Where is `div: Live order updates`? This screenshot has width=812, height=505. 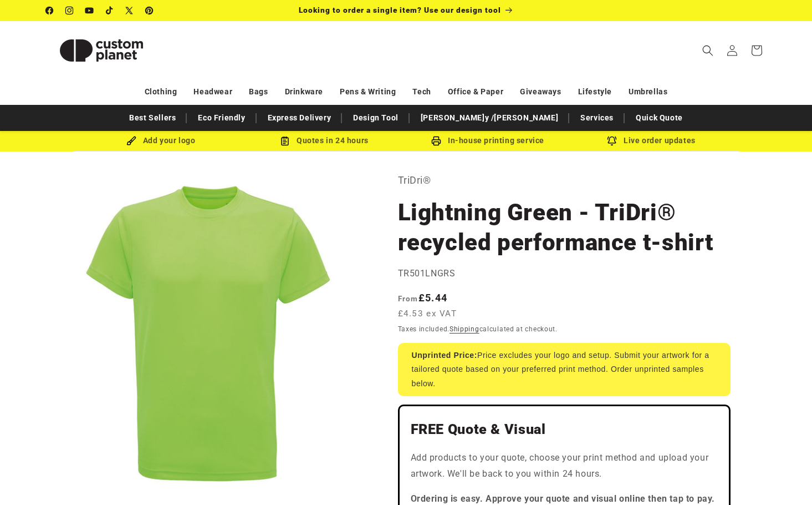
div: Live order updates is located at coordinates (652, 141).